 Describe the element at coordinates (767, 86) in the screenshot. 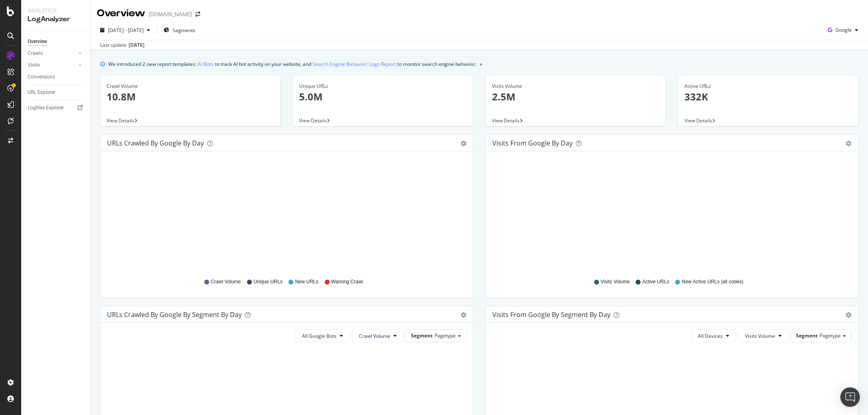

I see `div: Active URLs` at that location.